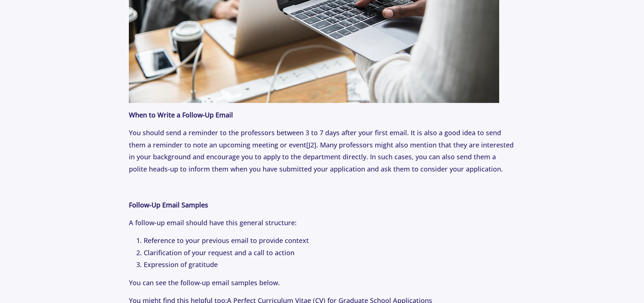  I want to click on li: Expression of gratitude, so click(329, 264).